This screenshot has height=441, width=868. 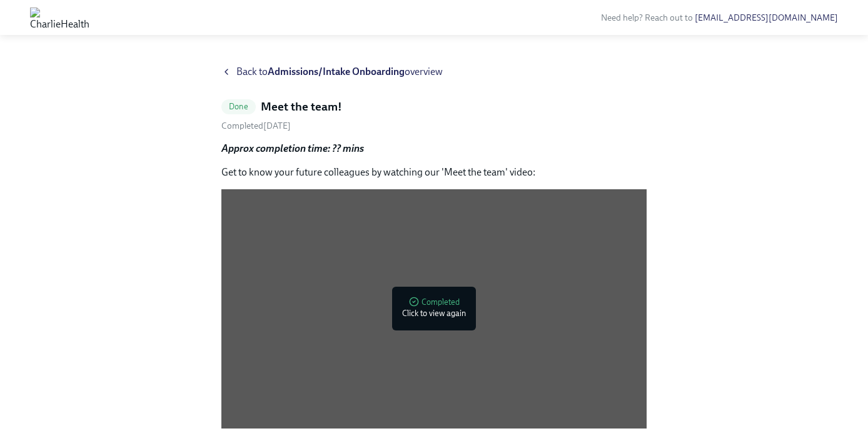 I want to click on span: Back to overview, so click(x=339, y=72).